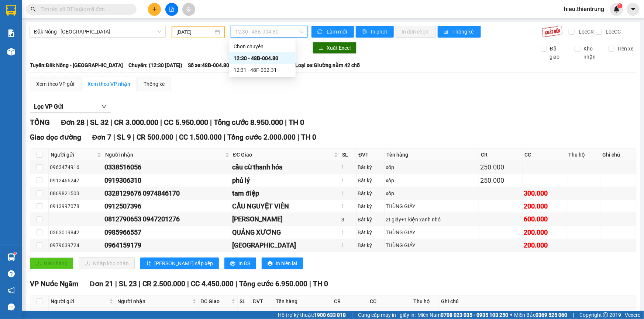  Describe the element at coordinates (431, 246) in the screenshot. I see `div: THÙNG GIÁY` at that location.